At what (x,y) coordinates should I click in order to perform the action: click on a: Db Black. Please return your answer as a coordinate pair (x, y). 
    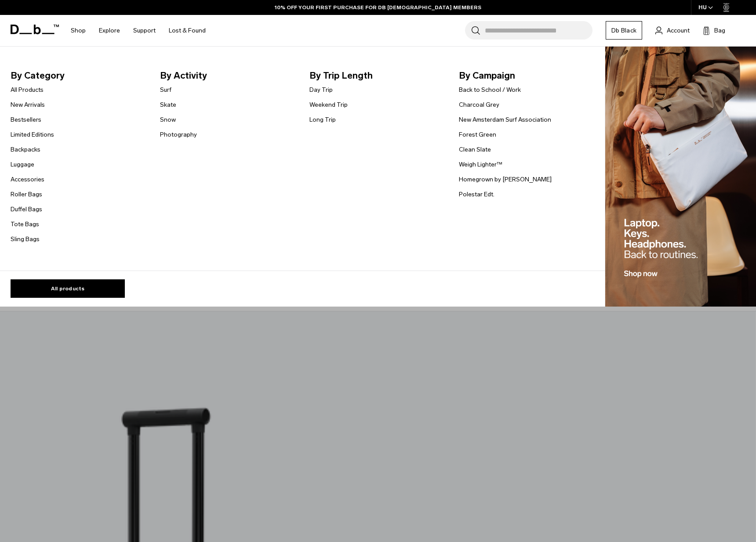
    Looking at the image, I should click on (623, 30).